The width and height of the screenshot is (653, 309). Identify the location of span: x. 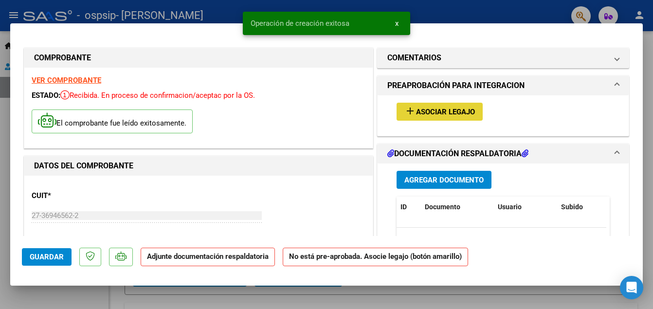
(396, 23).